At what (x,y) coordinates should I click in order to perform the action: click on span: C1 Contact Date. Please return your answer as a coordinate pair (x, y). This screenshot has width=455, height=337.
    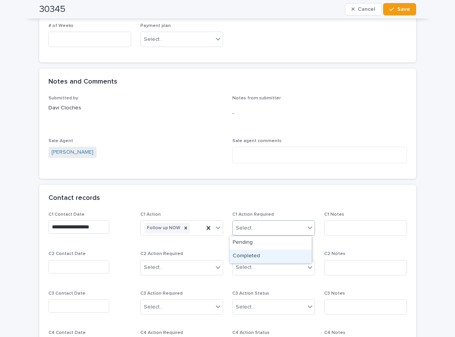
    Looking at the image, I should click on (67, 214).